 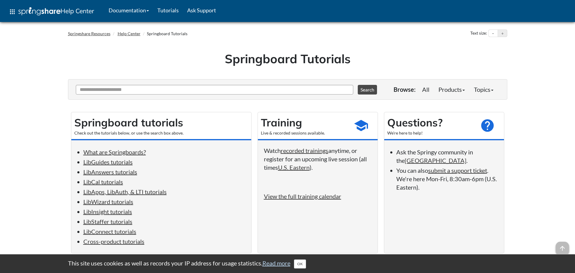 I want to click on a: arrow_upward, so click(x=562, y=246).